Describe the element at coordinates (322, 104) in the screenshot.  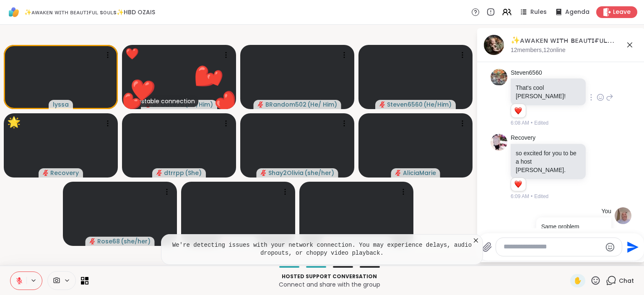
I see `span: ( He/ Him )` at that location.